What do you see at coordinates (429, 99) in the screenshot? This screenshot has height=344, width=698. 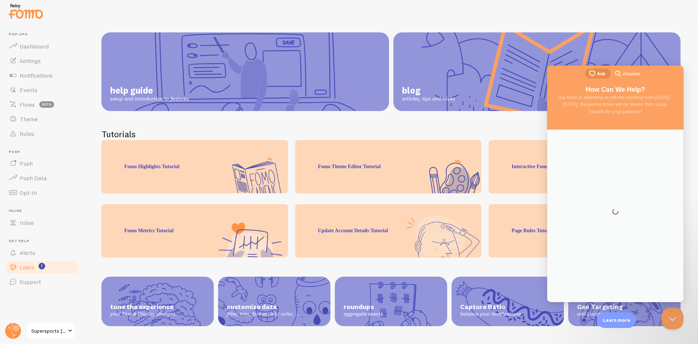 I see `span: articles, tips and tricks` at bounding box center [429, 99].